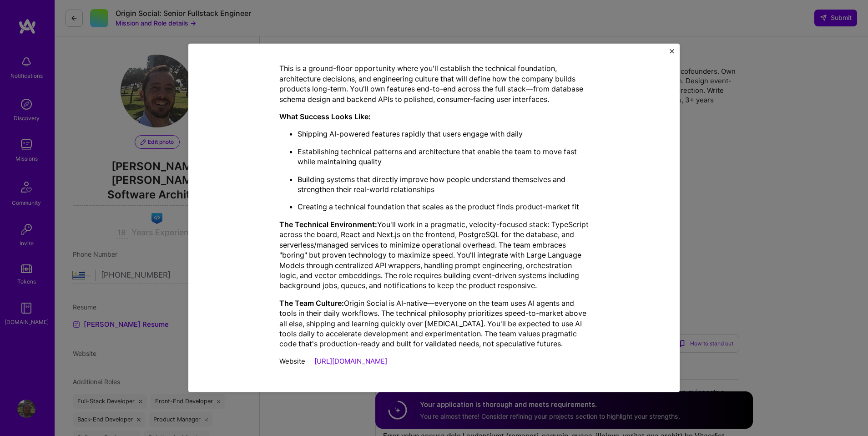 Image resolution: width=868 pixels, height=436 pixels. What do you see at coordinates (292, 360) in the screenshot?
I see `span: Website` at bounding box center [292, 360].